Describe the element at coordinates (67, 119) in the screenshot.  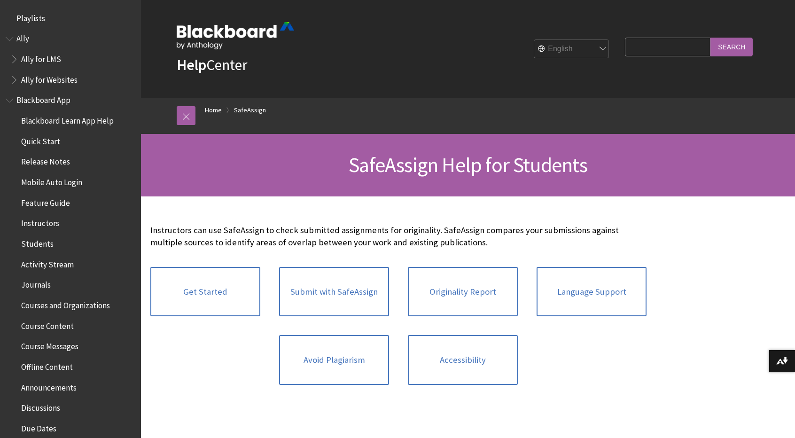
I see `span: Blackboard Learn App Help` at that location.